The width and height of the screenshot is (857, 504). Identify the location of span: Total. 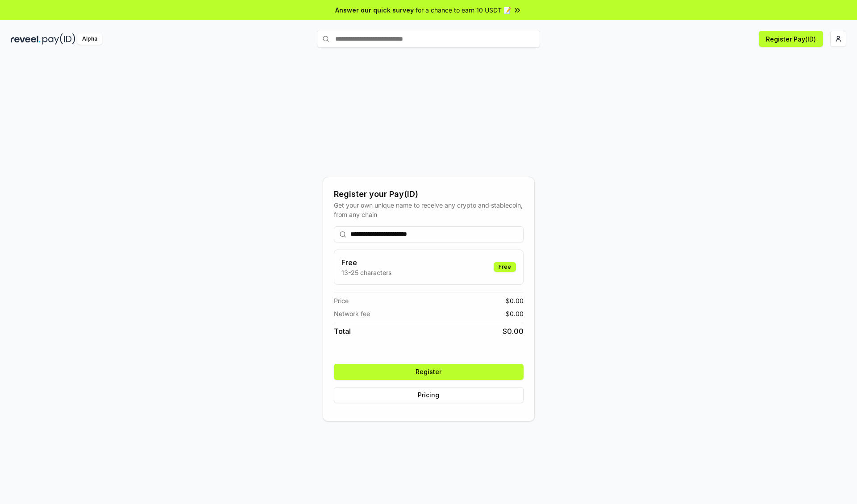
(342, 331).